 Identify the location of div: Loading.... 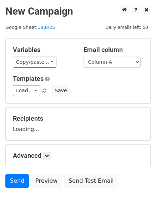
(78, 124).